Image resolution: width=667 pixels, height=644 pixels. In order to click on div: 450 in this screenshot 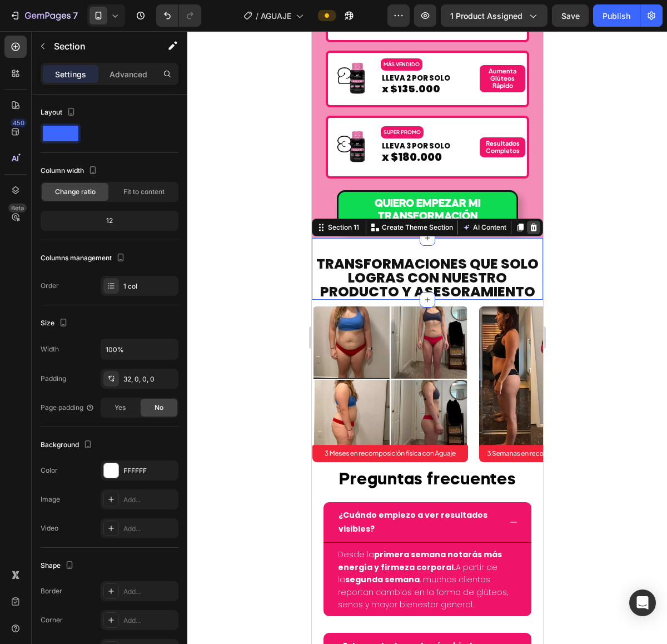, I will do `click(18, 123)`.